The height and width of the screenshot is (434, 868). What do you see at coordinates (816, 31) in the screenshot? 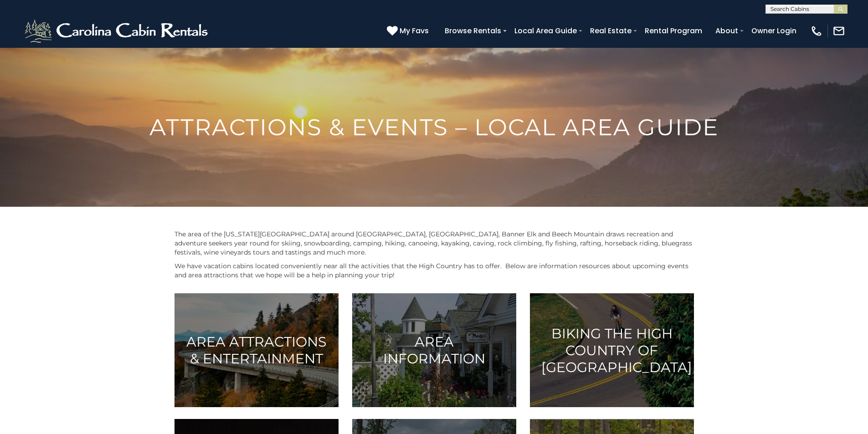
I see `img: phone-regular-white.png` at bounding box center [816, 31].